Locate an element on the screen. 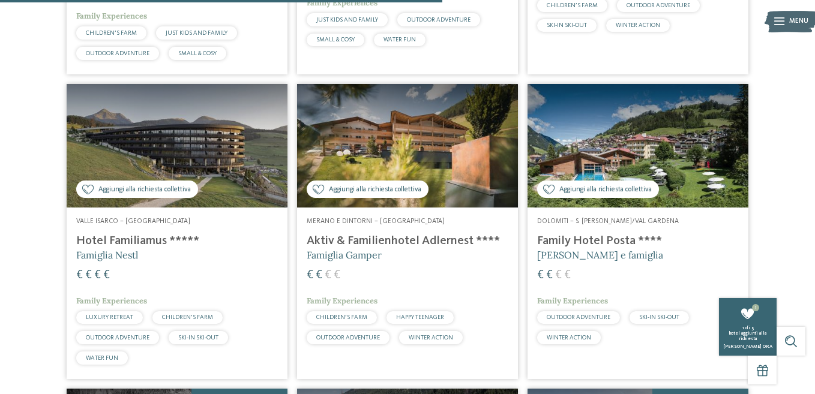 This screenshot has width=815, height=394. span: LUXURY RETREAT is located at coordinates (109, 318).